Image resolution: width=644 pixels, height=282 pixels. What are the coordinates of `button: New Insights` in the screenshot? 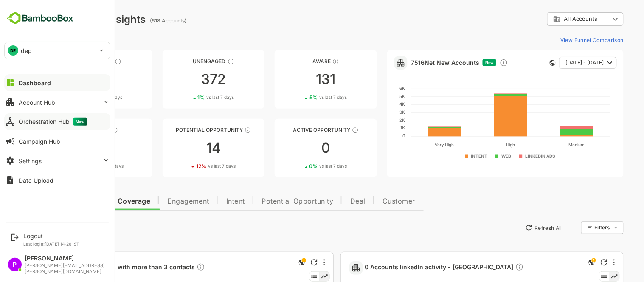 It's located at (51, 228).